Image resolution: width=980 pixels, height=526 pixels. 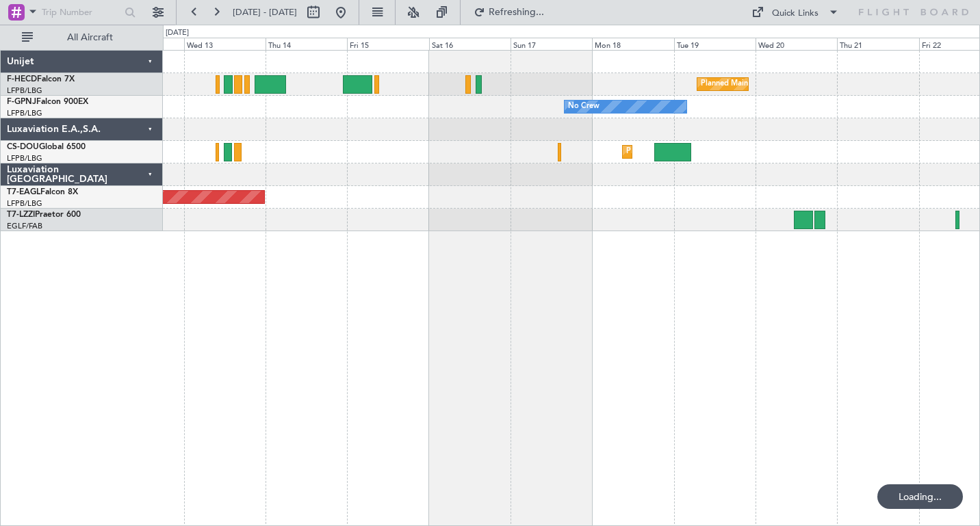 I want to click on a: T7-LZZIPraetor 600, so click(x=44, y=214).